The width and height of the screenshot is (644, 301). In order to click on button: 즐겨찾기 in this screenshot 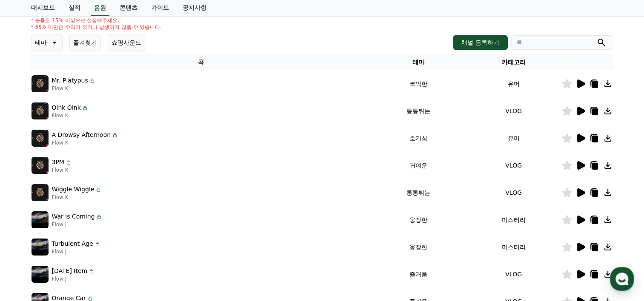, I will do `click(85, 43)`.